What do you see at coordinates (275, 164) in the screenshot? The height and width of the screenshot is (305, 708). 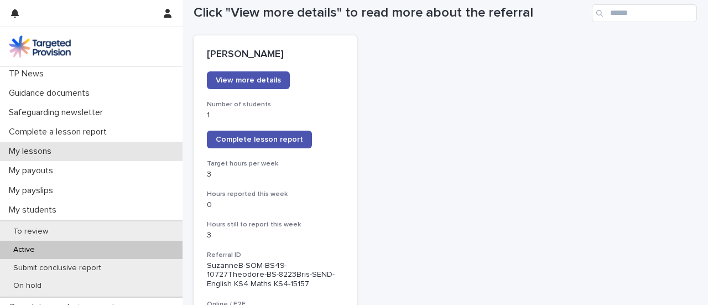 I see `h3: Target hours per week` at bounding box center [275, 164].